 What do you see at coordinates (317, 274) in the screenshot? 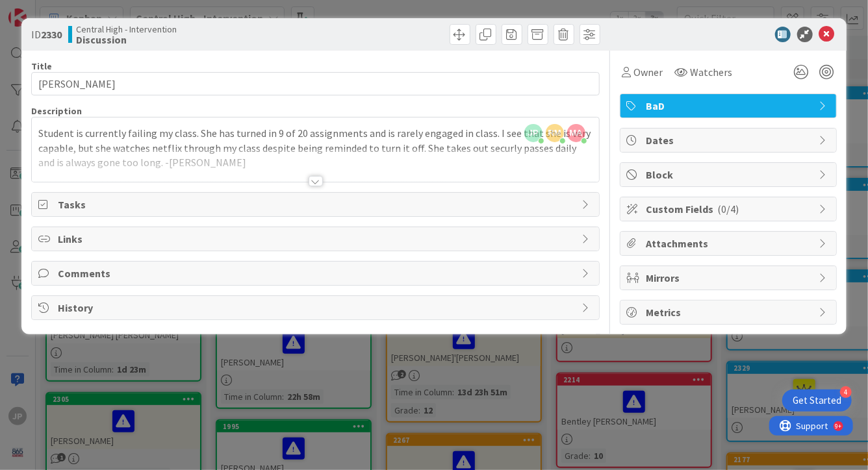
I see `span: Comments` at bounding box center [317, 274].